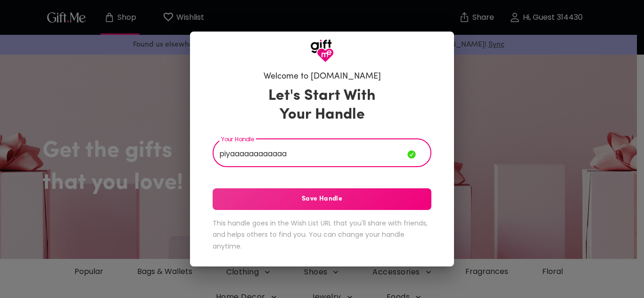  What do you see at coordinates (322, 199) in the screenshot?
I see `span: Save Handle` at bounding box center [322, 199].